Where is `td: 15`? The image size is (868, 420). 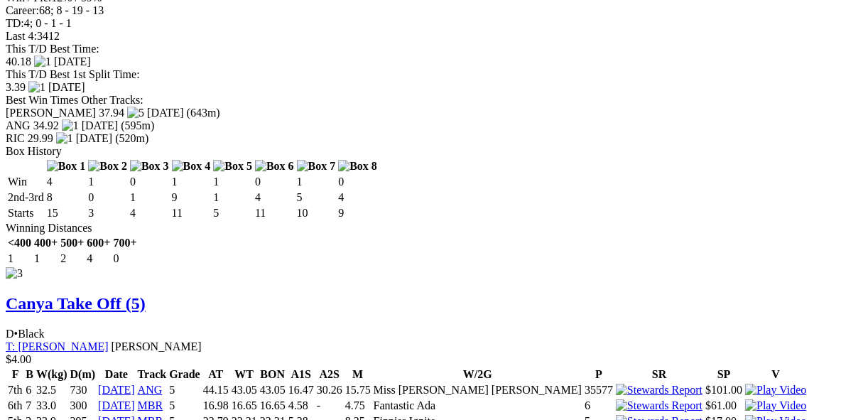
td: 15 is located at coordinates (66, 213).